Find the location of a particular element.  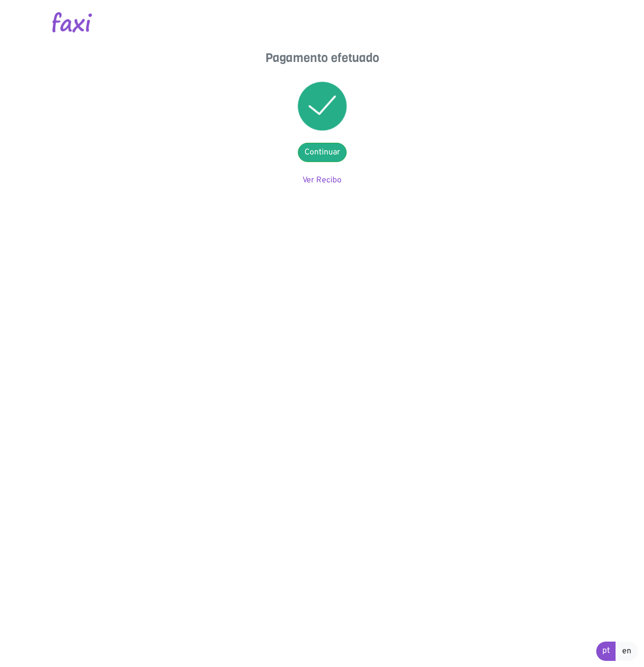

a: pt is located at coordinates (605, 651).